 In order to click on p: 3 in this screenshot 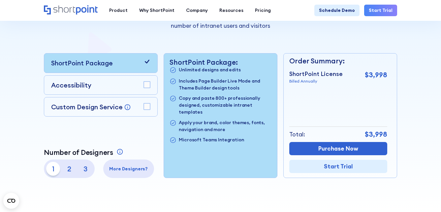, I will do `click(85, 168)`.